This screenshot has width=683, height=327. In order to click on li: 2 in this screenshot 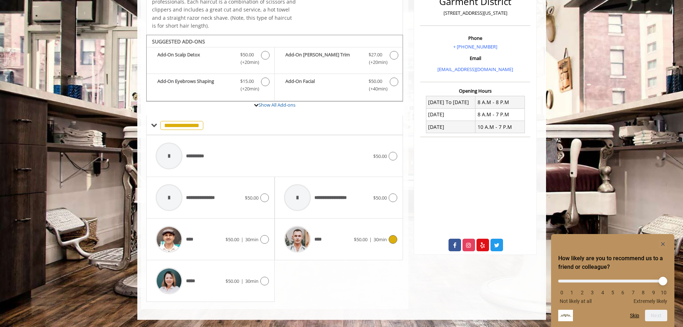, I will do `click(583, 292)`.